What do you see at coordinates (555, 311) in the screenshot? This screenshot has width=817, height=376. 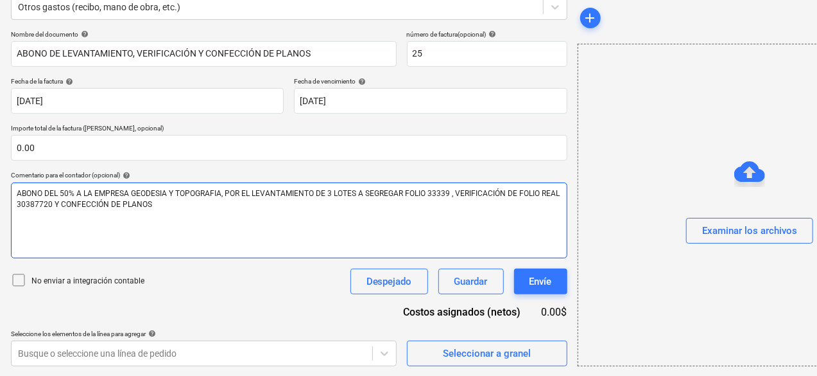 I see `div: 0.00$` at bounding box center [555, 311].